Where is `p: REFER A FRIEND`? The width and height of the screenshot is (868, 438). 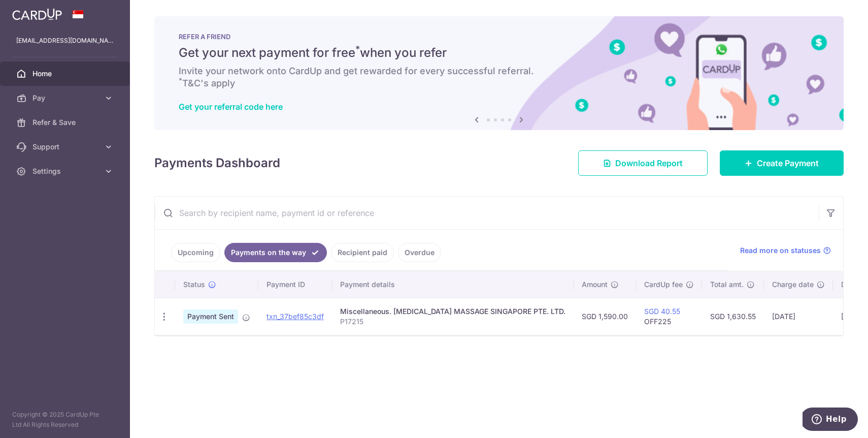 p: REFER A FRIEND is located at coordinates (499, 36).